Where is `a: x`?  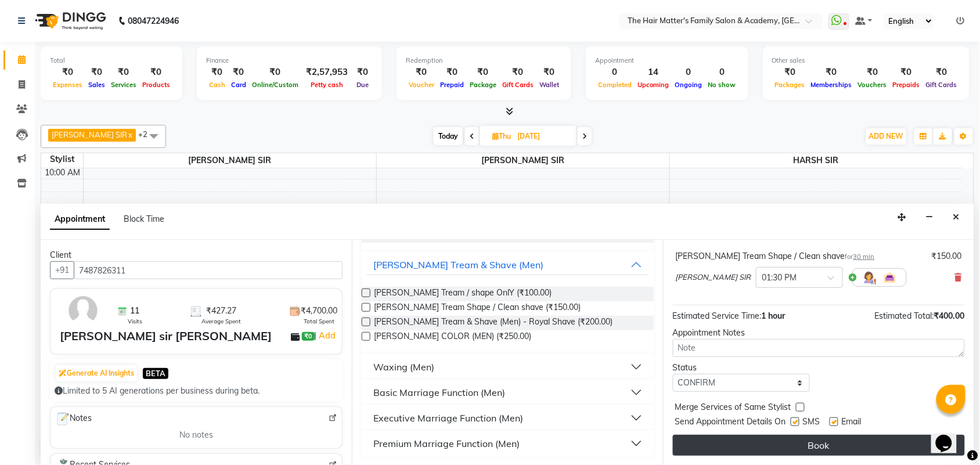 a: x is located at coordinates (129, 135).